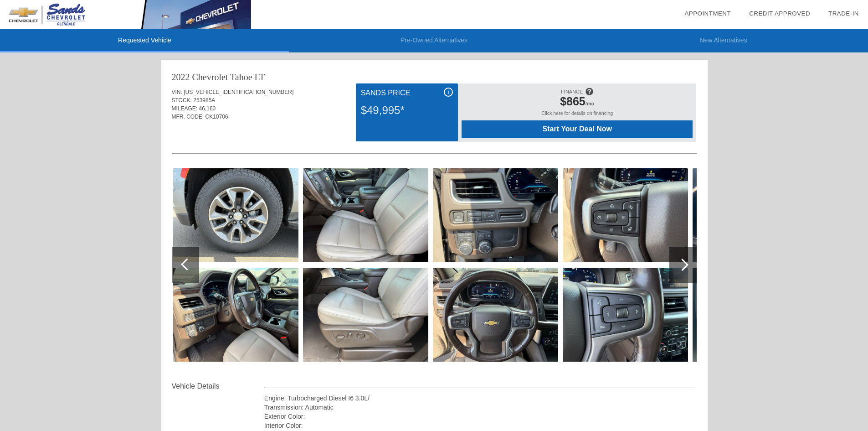 The image size is (868, 431). What do you see at coordinates (407, 93) in the screenshot?
I see `div: Sands Price` at bounding box center [407, 93].